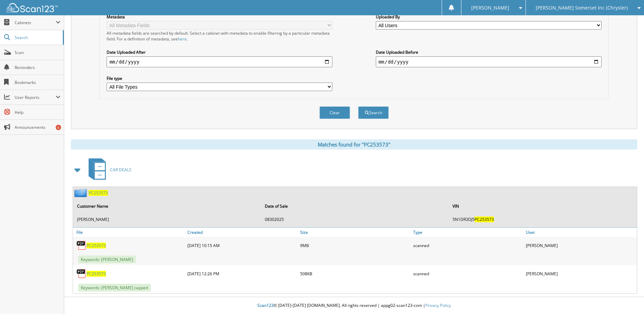  I want to click on a: Type, so click(468, 232).